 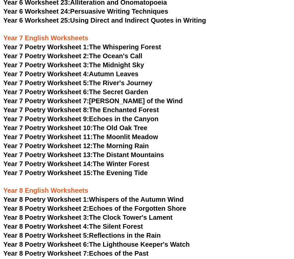 I want to click on a: Year 7 Poetry Worksheet 3:The Midnight Sky, so click(x=74, y=65).